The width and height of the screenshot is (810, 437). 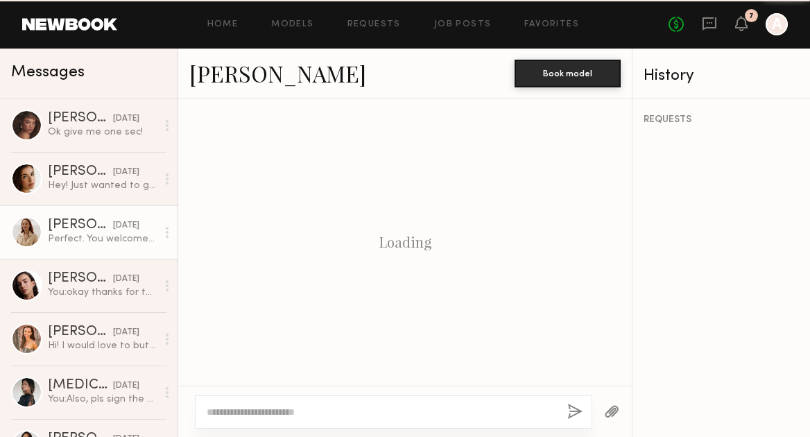 I want to click on div: History, so click(x=721, y=76).